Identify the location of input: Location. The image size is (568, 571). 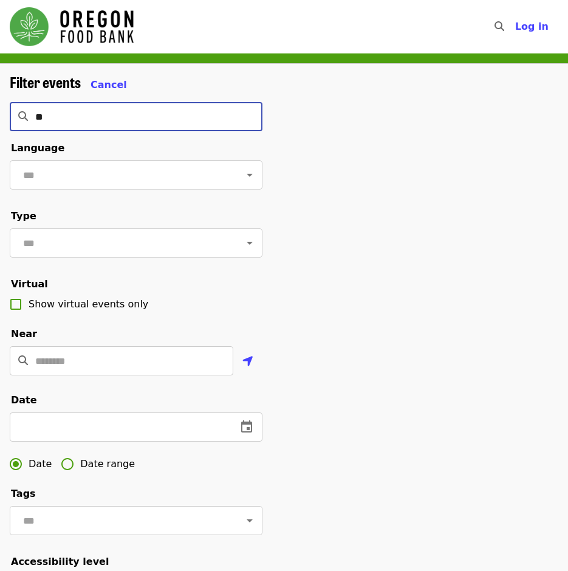
(134, 361).